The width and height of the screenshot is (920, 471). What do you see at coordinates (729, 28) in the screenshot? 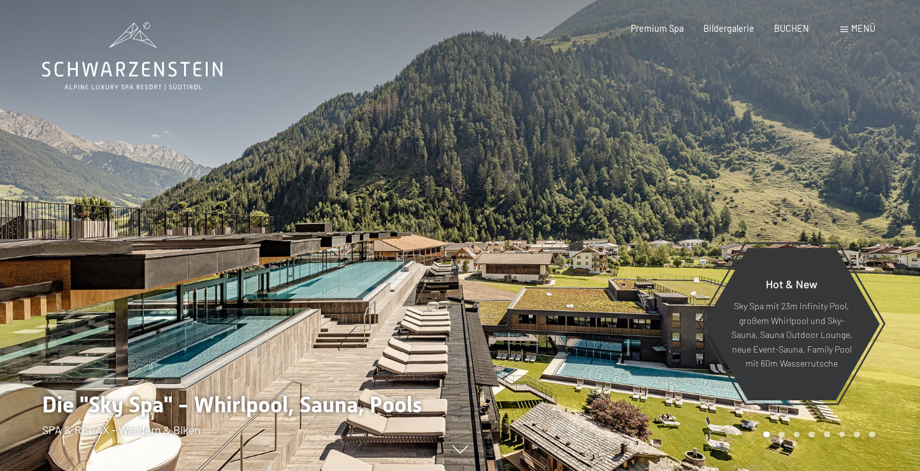
I see `span: Bildergalerie` at bounding box center [729, 28].